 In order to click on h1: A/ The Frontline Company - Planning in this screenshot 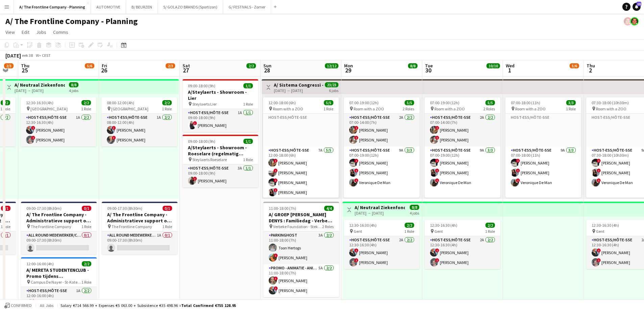, I will do `click(71, 21)`.